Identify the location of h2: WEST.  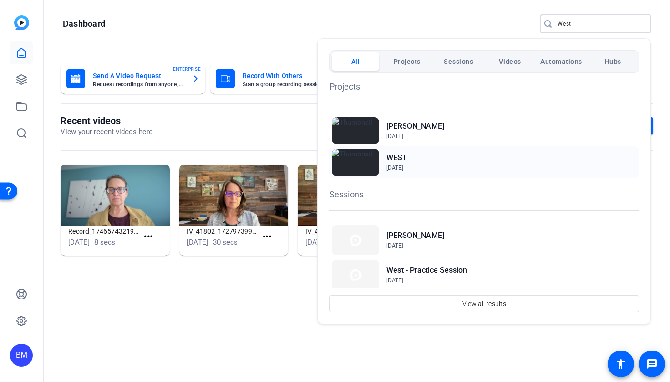
(397, 158).